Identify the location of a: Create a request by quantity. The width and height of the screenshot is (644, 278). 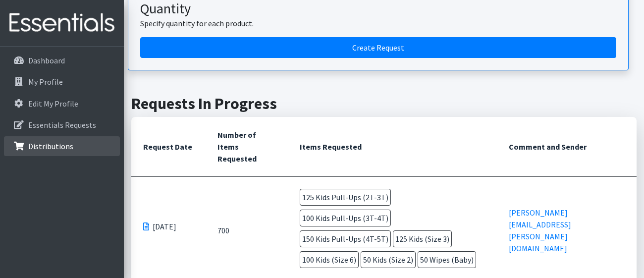
(378, 48).